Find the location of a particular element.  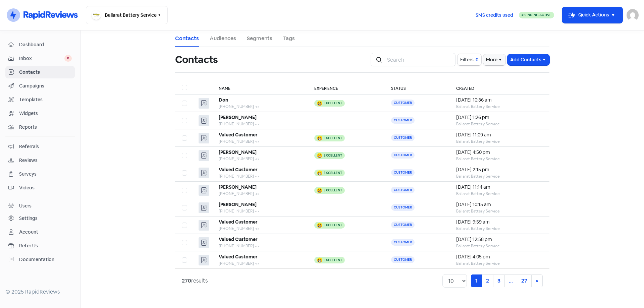

span: SMS credits used is located at coordinates (494, 15).